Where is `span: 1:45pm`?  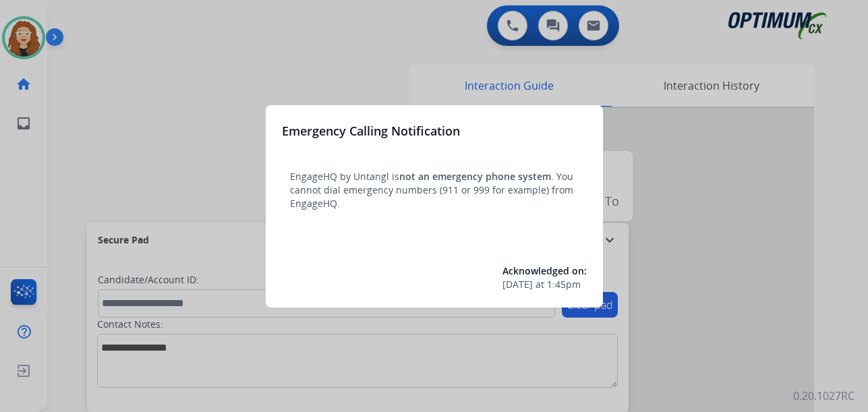 span: 1:45pm is located at coordinates (564, 285).